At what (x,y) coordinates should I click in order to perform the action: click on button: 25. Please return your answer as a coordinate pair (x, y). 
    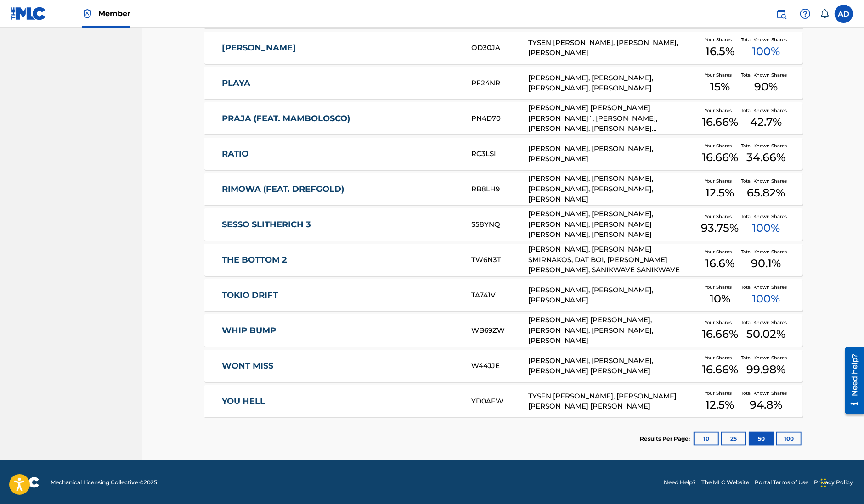
    Looking at the image, I should click on (734, 439).